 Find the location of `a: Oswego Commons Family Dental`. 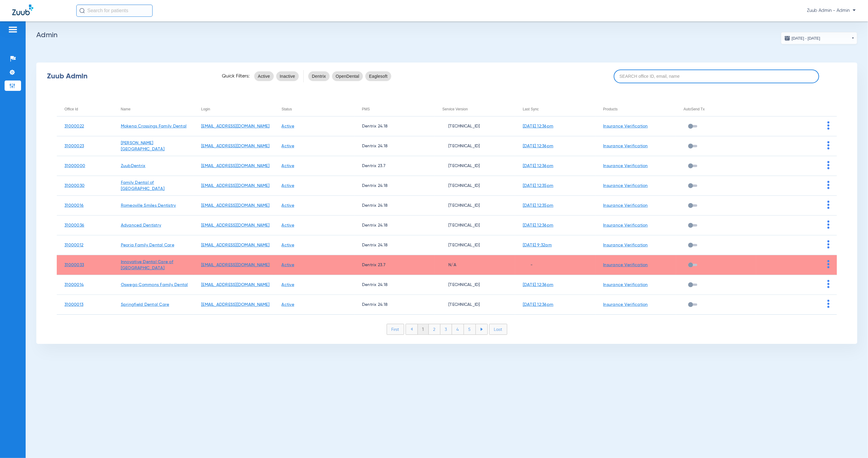

a: Oswego Commons Family Dental is located at coordinates (154, 285).